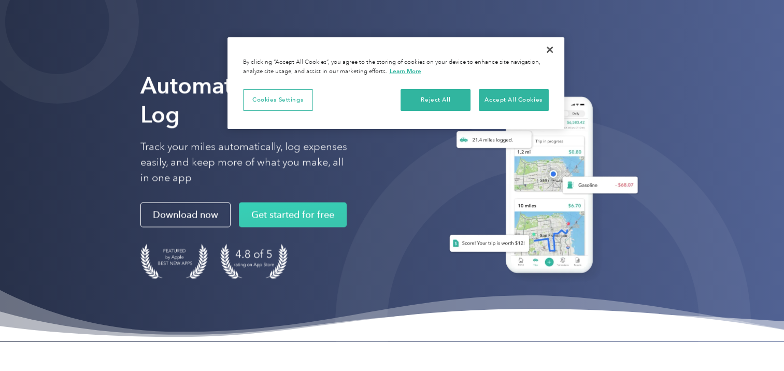  I want to click on button: Accept All Cookies, so click(514, 100).